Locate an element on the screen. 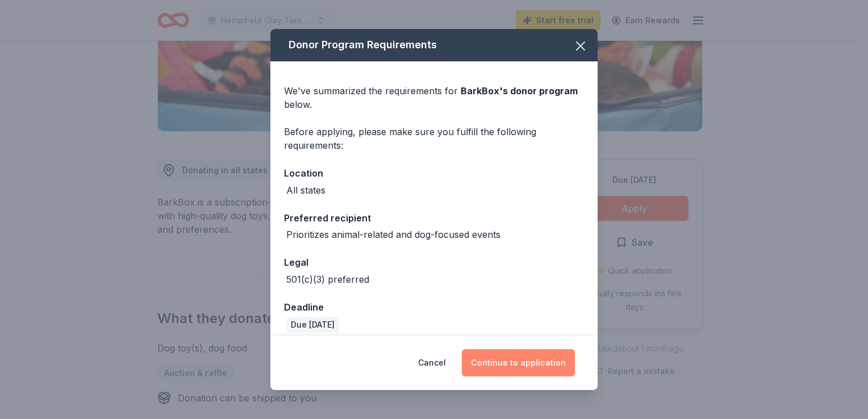 The width and height of the screenshot is (868, 419). div: Deadline is located at coordinates (434, 307).